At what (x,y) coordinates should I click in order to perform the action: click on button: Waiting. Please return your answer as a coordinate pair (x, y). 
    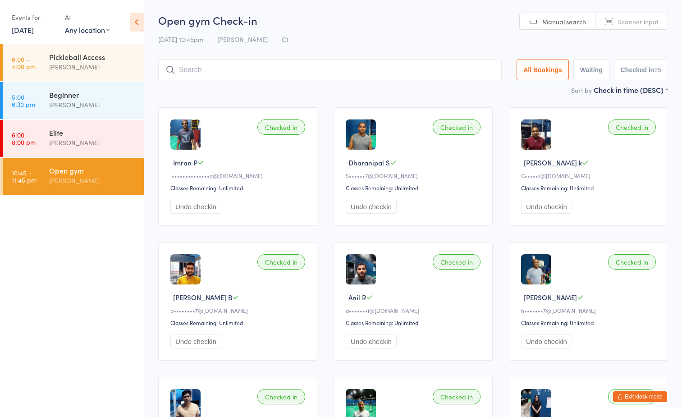
    Looking at the image, I should click on (591, 70).